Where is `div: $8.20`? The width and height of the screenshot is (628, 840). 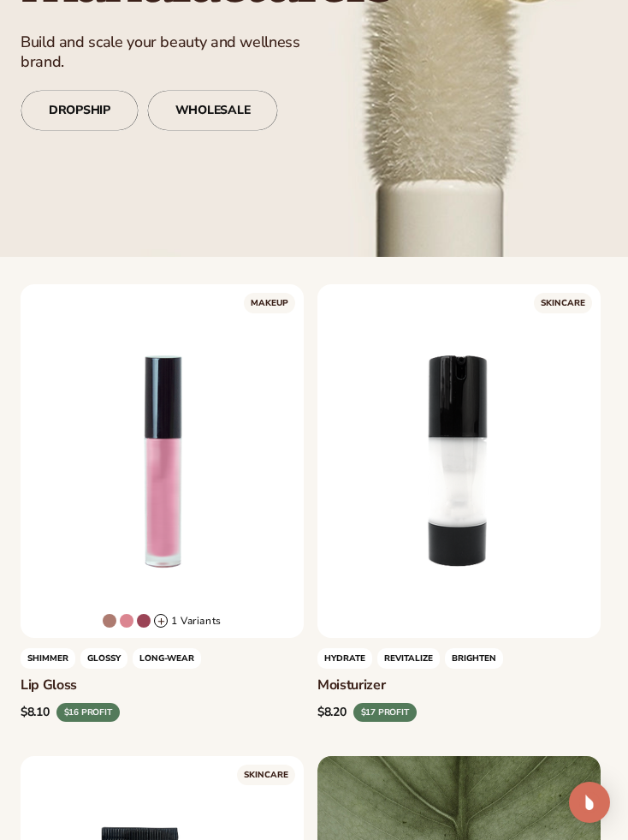 div: $8.20 is located at coordinates (332, 712).